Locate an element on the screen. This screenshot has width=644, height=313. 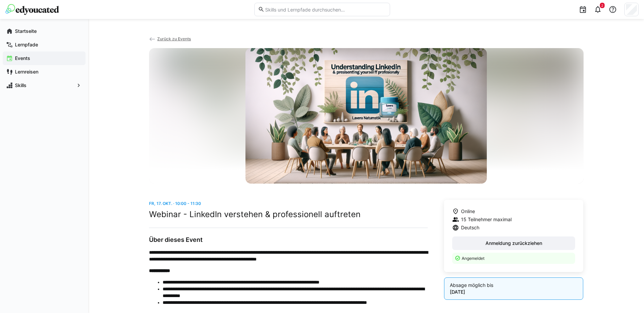
p: Absage möglich bis is located at coordinates (513, 285).